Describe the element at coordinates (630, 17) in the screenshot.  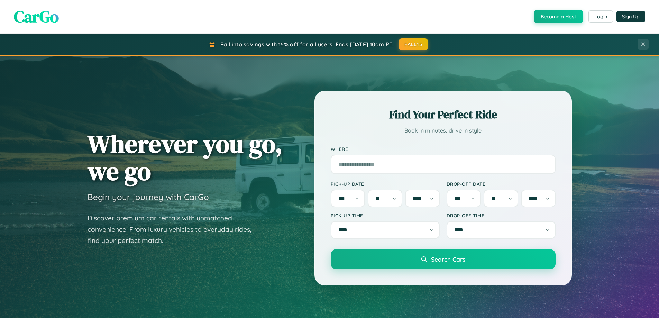
I see `button: Sign Up` at that location.